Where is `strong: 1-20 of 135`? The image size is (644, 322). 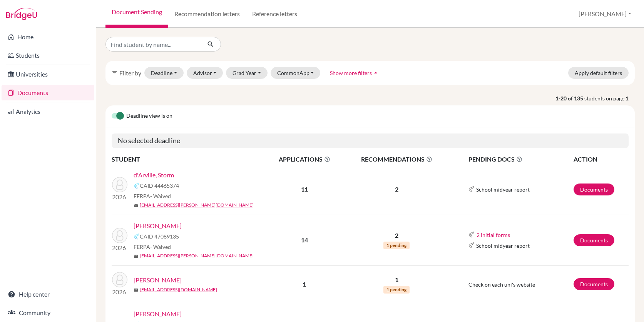 strong: 1-20 of 135 is located at coordinates (570, 98).